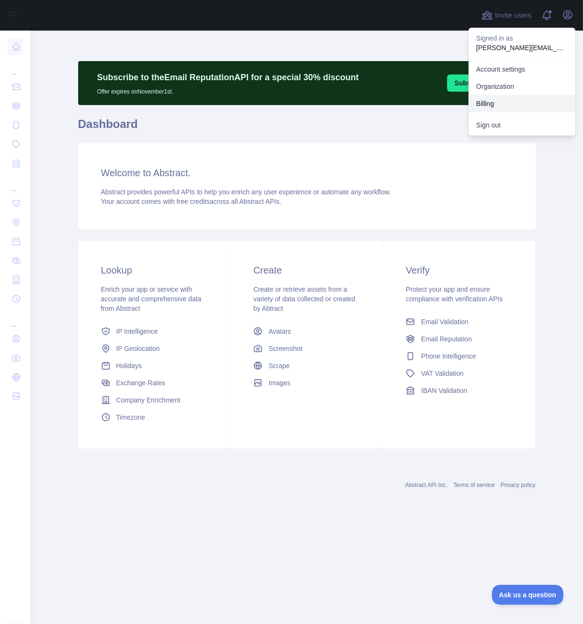  What do you see at coordinates (307, 348) in the screenshot?
I see `a: Screenshot` at bounding box center [307, 348].